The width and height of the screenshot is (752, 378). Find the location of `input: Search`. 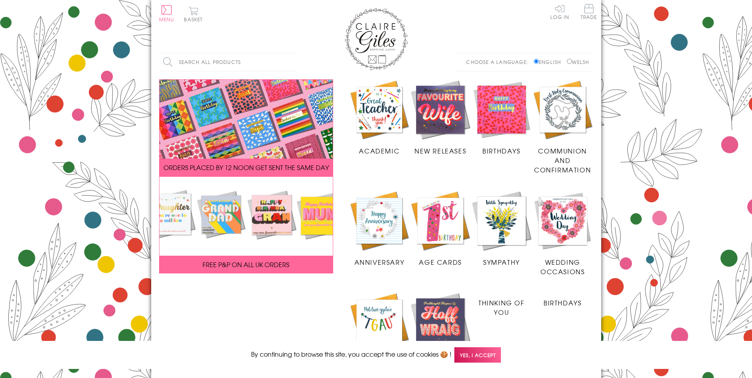

input: Search is located at coordinates (293, 62).